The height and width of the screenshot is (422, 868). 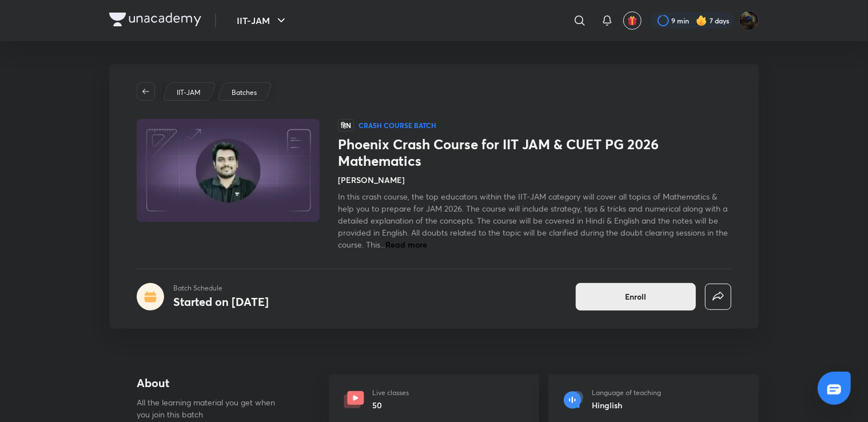 I want to click on span: Enroll, so click(x=636, y=296).